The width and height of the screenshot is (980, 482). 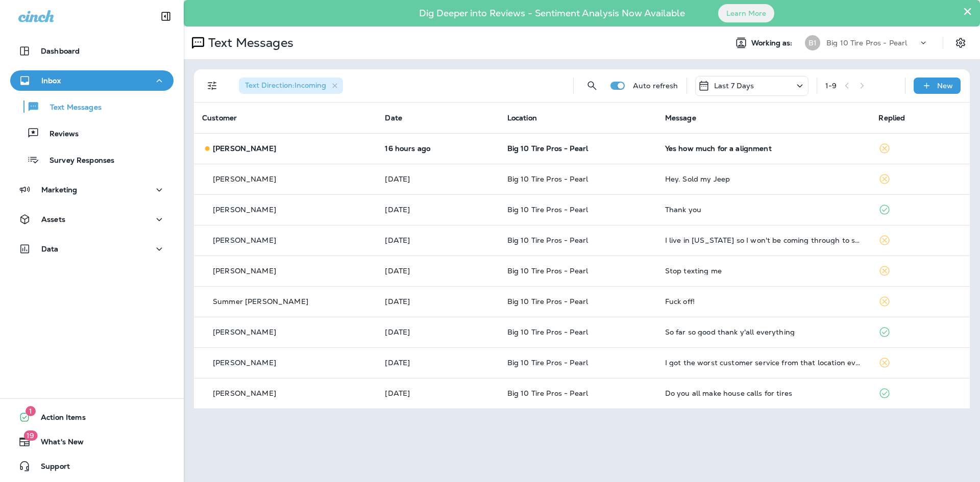 What do you see at coordinates (60, 51) in the screenshot?
I see `p: Dashboard` at bounding box center [60, 51].